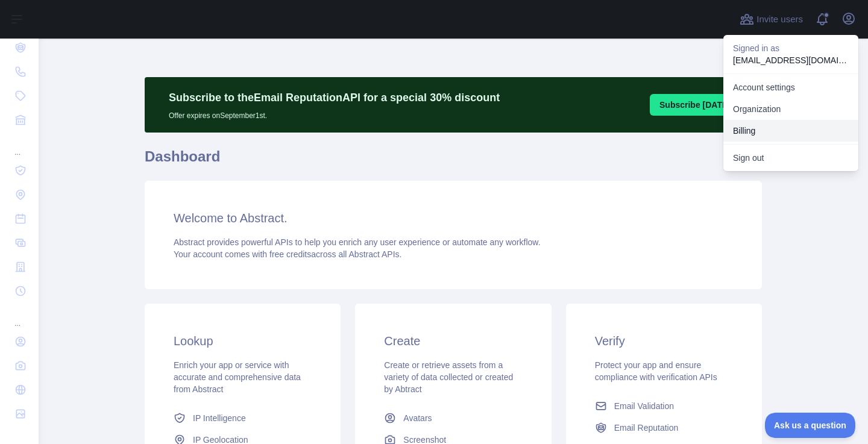 This screenshot has width=868, height=444. What do you see at coordinates (644, 406) in the screenshot?
I see `span: Email Validation` at bounding box center [644, 406].